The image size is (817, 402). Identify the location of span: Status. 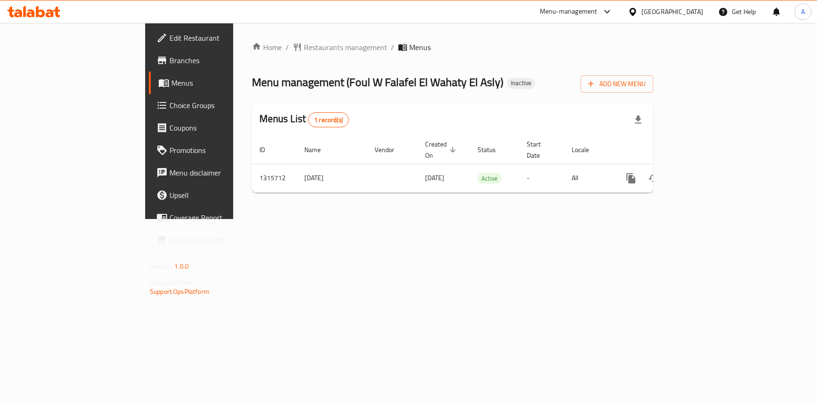
(493, 150).